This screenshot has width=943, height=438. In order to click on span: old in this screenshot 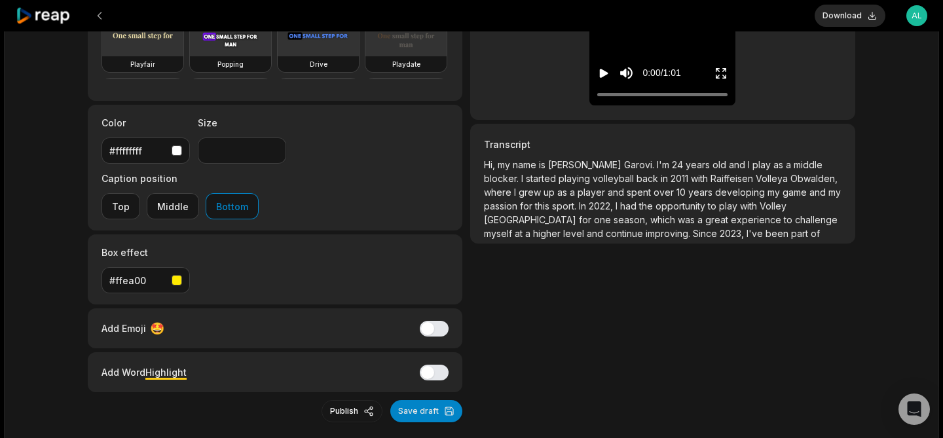, I will do `click(720, 164)`.